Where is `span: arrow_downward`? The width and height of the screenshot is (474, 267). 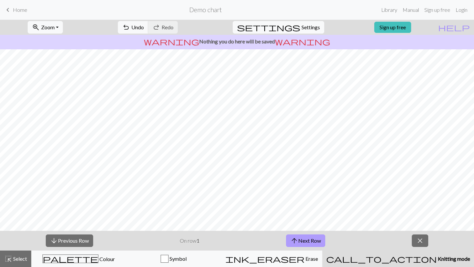 span: arrow_downward is located at coordinates (54, 241).